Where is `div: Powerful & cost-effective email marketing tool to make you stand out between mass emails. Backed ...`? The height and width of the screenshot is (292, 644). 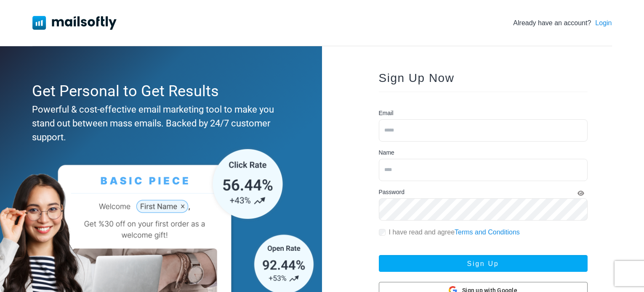 div: Powerful & cost-effective email marketing tool to make you stand out between mass emails. Backed ... is located at coordinates (159, 123).